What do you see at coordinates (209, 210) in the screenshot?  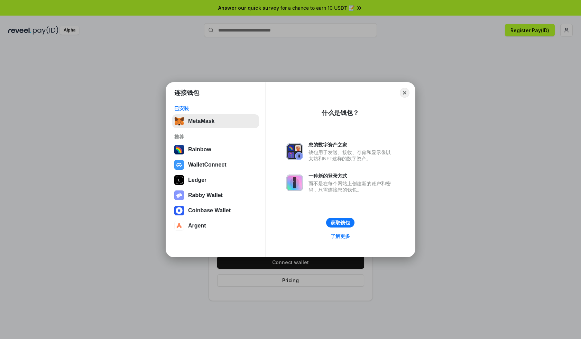 I see `div: Coinbase Wallet` at bounding box center [209, 210].